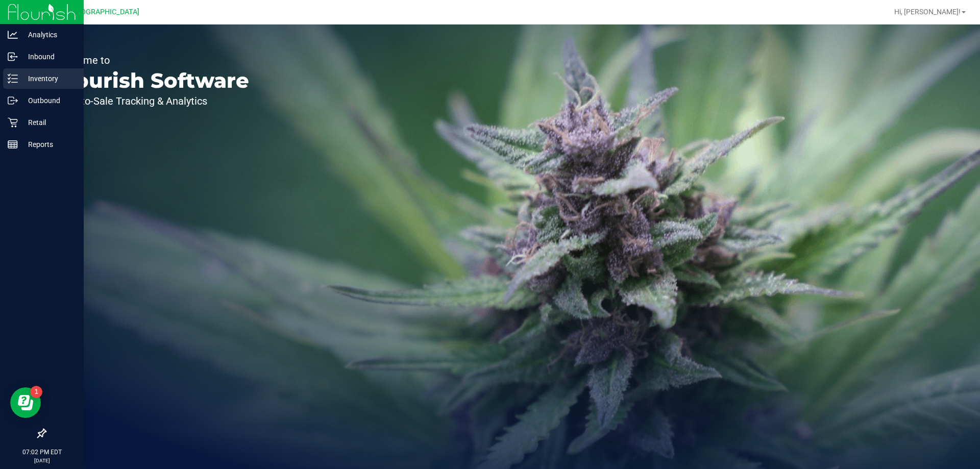 The width and height of the screenshot is (980, 469). What do you see at coordinates (152, 81) in the screenshot?
I see `p: Flourish Software` at bounding box center [152, 81].